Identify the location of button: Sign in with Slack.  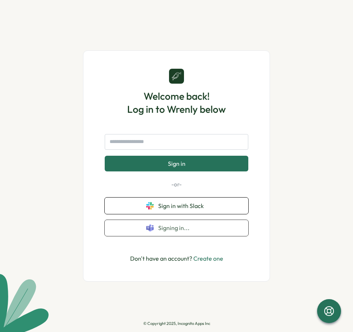
(176, 206).